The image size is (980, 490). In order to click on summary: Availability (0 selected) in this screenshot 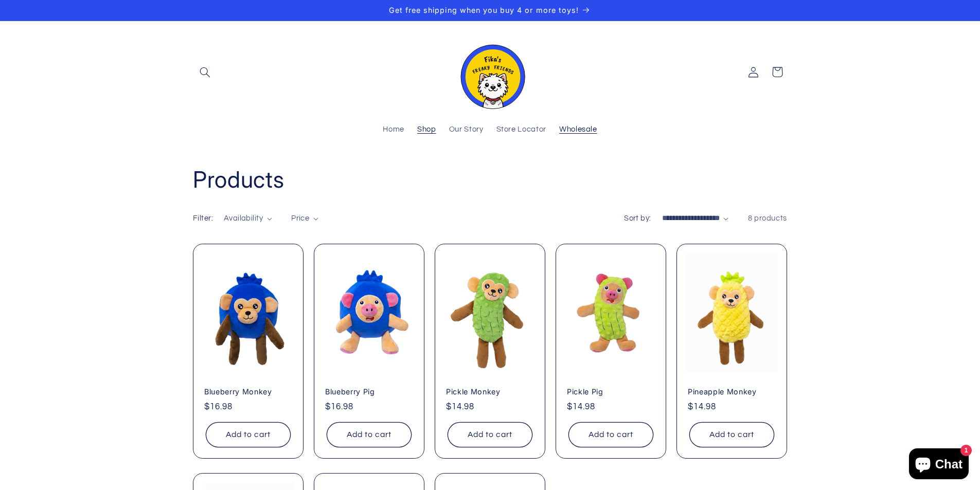, I will do `click(248, 218)`.